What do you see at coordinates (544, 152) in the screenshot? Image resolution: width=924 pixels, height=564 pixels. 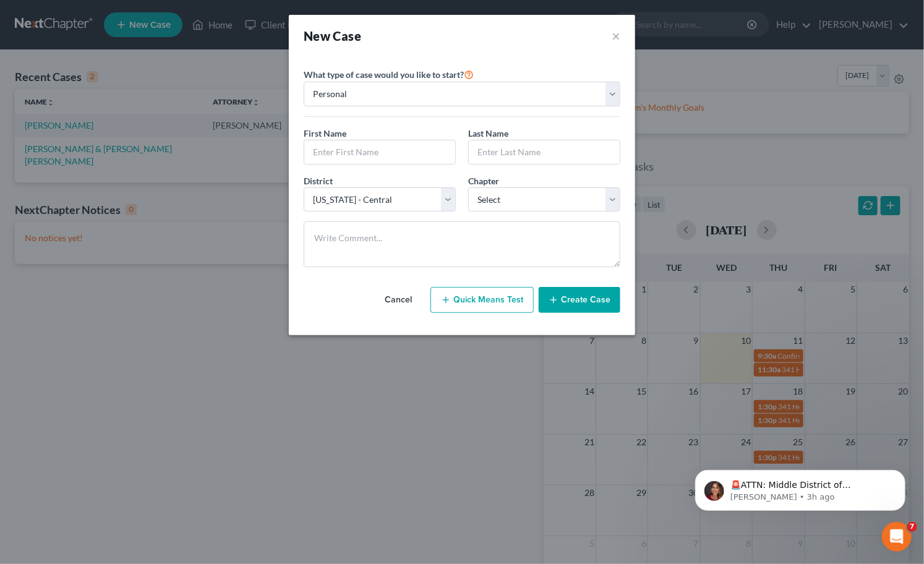 I see `input: Enter Last Name` at bounding box center [544, 152].